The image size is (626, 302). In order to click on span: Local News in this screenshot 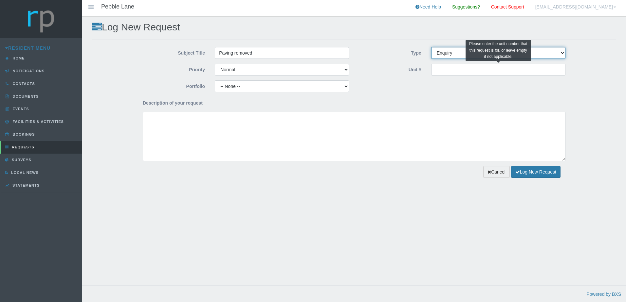, I will do `click(24, 173)`.